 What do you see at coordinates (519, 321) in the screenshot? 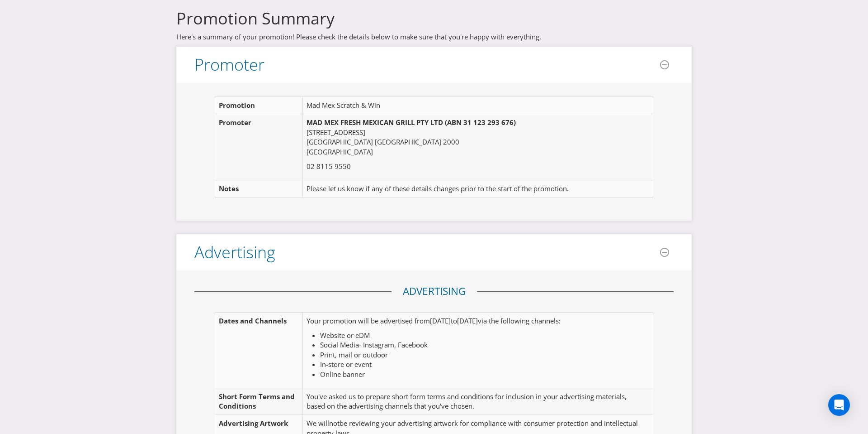
I see `span: via the following channels:` at bounding box center [519, 321].